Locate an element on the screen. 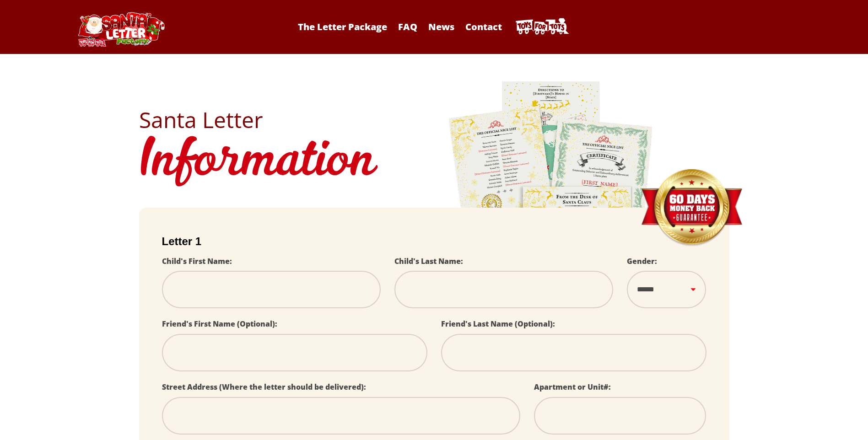 Image resolution: width=868 pixels, height=440 pixels. h2: Santa Letter is located at coordinates (434, 120).